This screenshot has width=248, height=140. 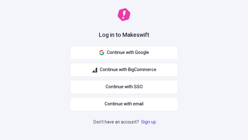 What do you see at coordinates (124, 35) in the screenshot?
I see `h1: Log in to Makeswift` at bounding box center [124, 35].